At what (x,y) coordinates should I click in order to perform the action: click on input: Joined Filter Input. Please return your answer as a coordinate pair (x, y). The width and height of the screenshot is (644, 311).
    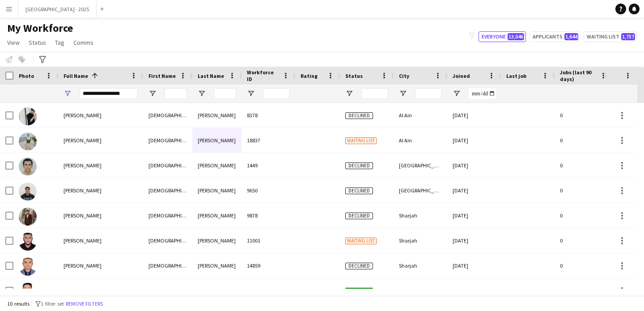
    Looking at the image, I should click on (482, 94).